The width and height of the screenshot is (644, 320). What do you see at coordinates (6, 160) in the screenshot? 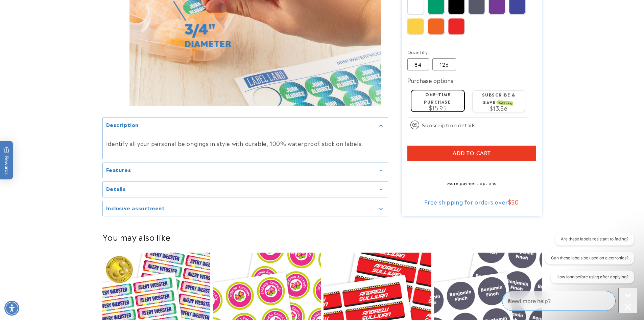
I see `span: Rewards` at bounding box center [6, 160].